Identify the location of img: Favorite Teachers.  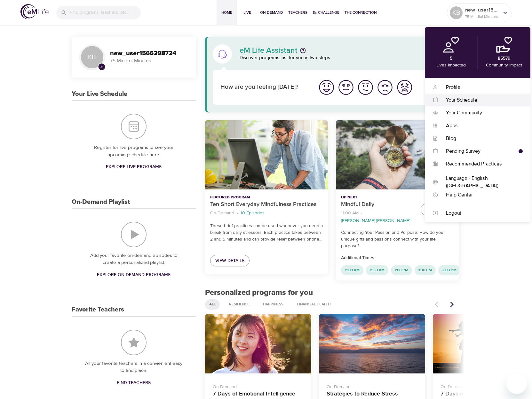
(134, 343).